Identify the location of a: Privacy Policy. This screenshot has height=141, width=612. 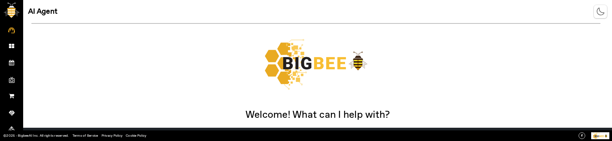
(112, 135).